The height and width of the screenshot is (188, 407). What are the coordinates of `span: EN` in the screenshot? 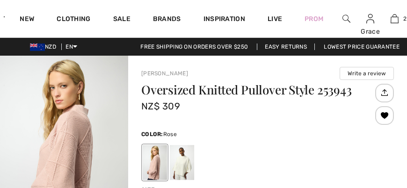 It's located at (71, 47).